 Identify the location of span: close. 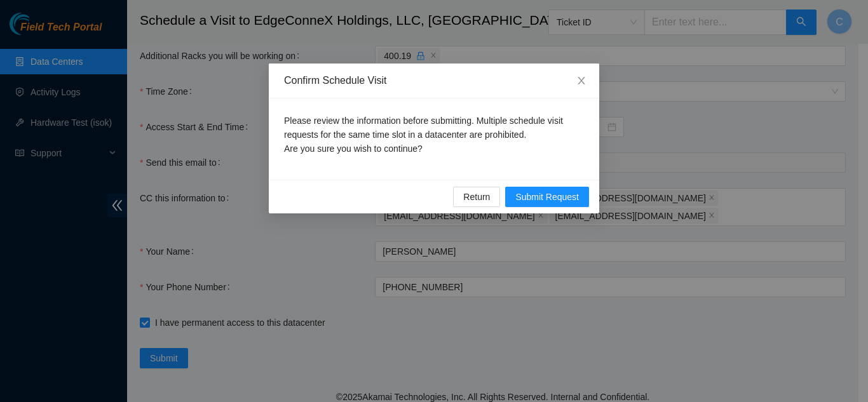
(581, 81).